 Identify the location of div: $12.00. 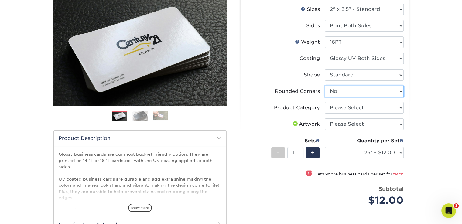
(367, 201).